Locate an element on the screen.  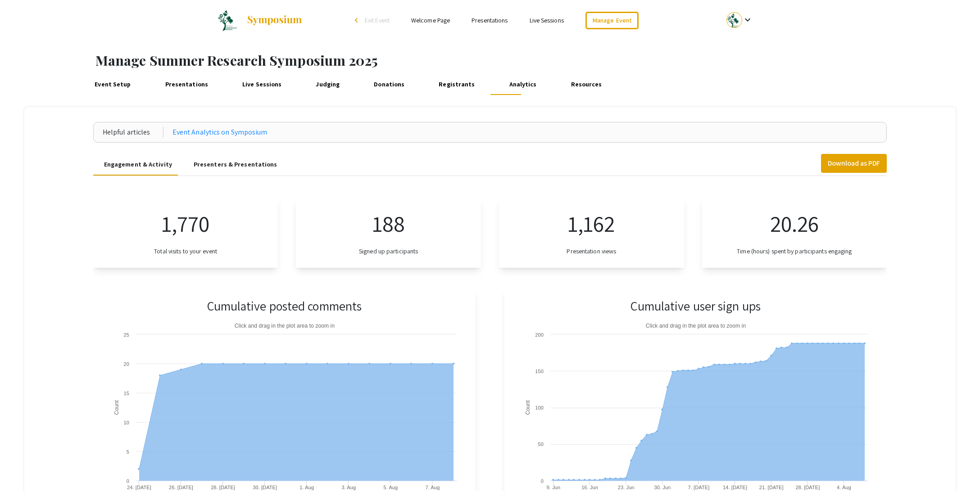
text: 7. Aug is located at coordinates (432, 487).